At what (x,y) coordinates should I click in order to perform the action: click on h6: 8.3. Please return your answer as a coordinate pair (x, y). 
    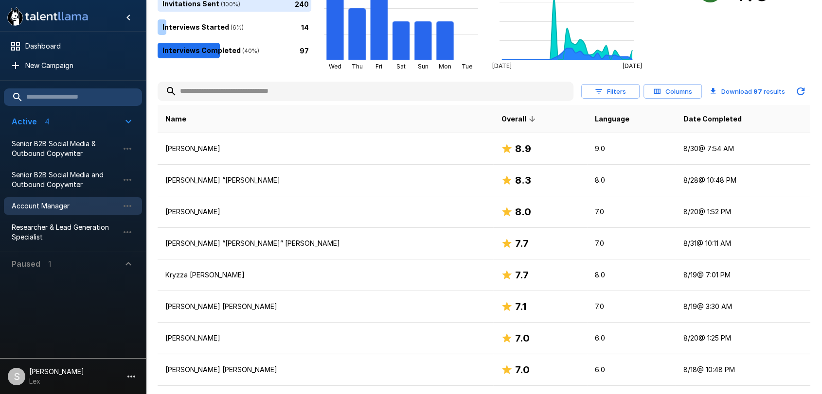
    Looking at the image, I should click on (522, 180).